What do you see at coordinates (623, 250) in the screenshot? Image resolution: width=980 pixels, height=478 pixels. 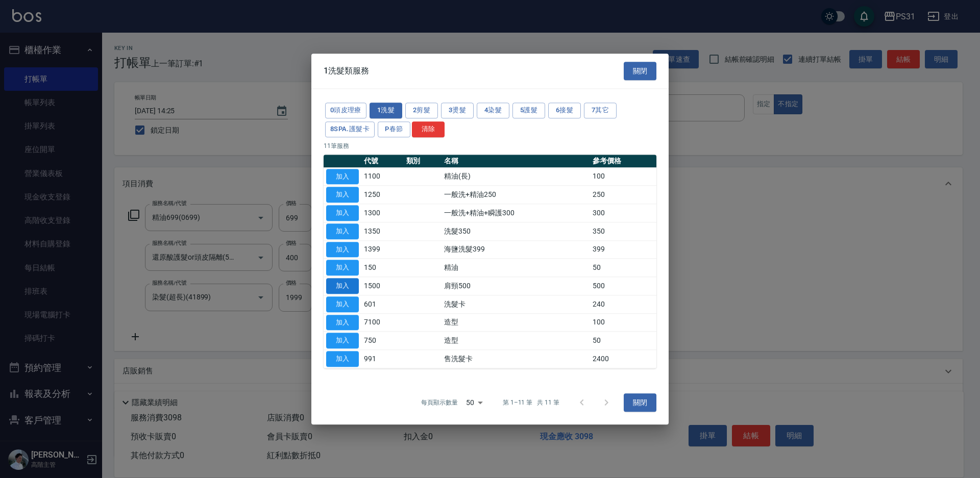 I see `td: 399` at bounding box center [623, 250].